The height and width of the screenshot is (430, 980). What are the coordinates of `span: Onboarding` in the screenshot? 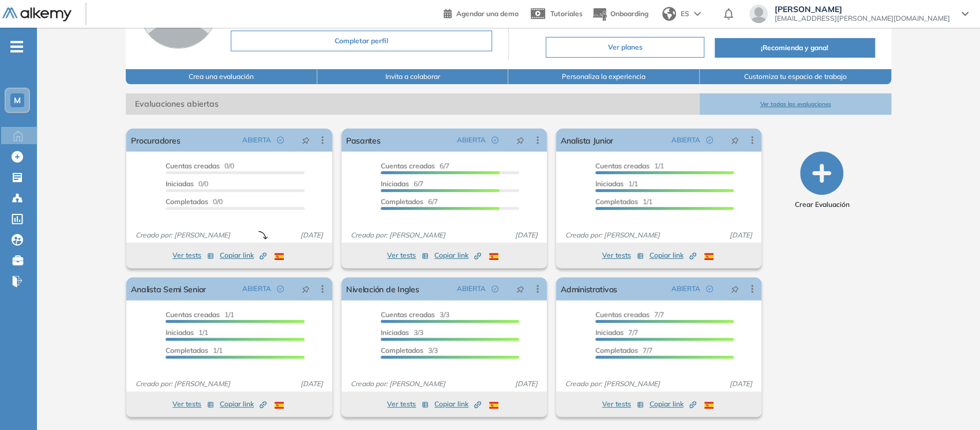 It's located at (629, 14).